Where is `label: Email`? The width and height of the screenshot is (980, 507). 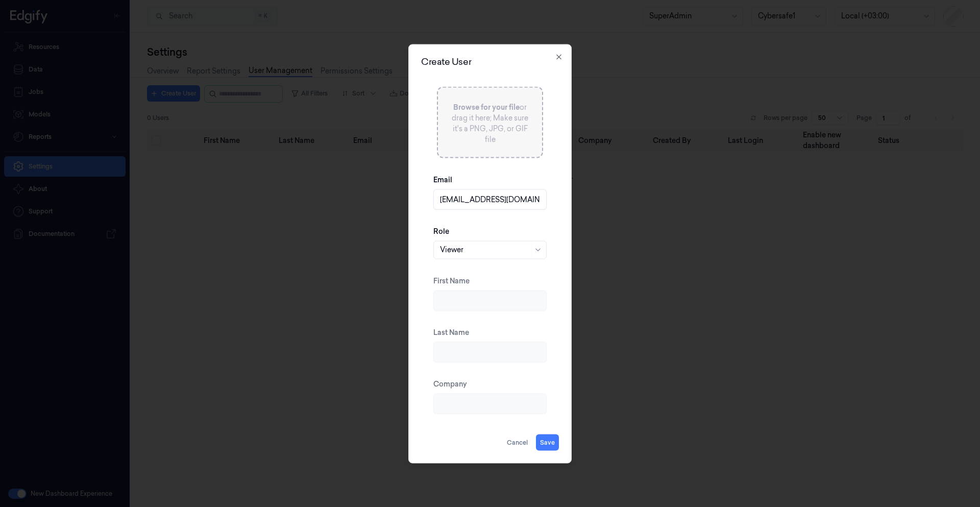
label: Email is located at coordinates (443, 179).